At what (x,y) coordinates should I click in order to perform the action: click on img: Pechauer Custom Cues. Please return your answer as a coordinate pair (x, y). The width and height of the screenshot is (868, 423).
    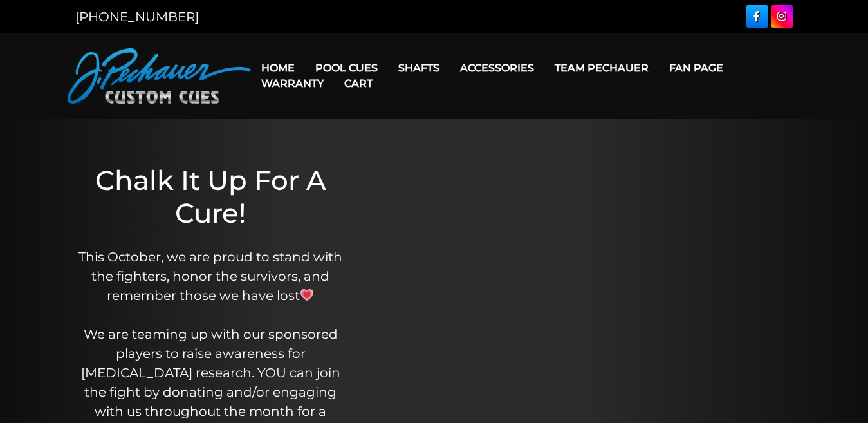
    Looking at the image, I should click on (159, 76).